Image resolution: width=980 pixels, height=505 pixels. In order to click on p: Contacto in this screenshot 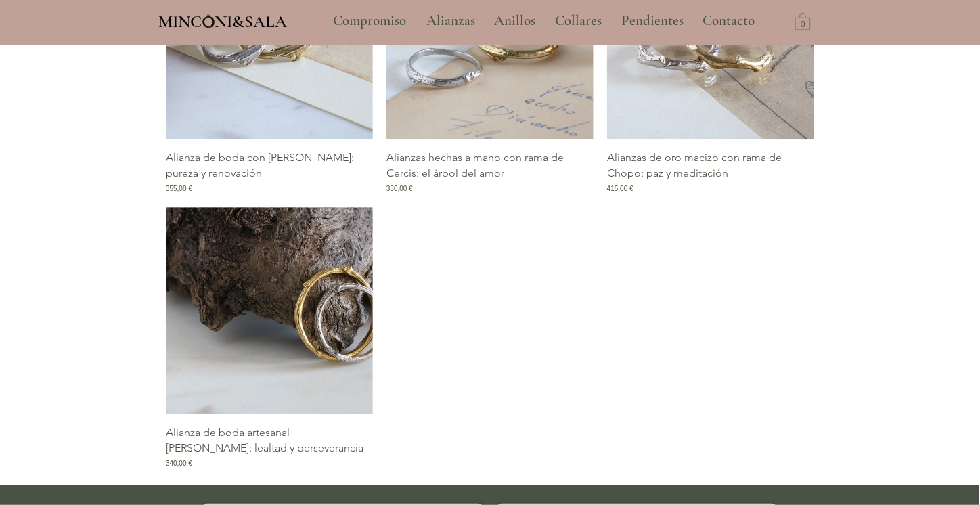, I will do `click(728, 21)`.